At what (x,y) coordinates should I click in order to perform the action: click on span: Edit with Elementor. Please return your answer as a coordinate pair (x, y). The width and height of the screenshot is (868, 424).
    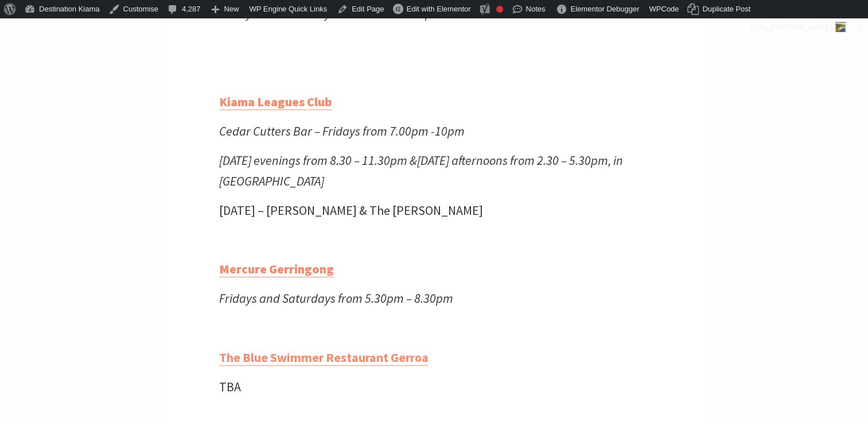
    Looking at the image, I should click on (438, 8).